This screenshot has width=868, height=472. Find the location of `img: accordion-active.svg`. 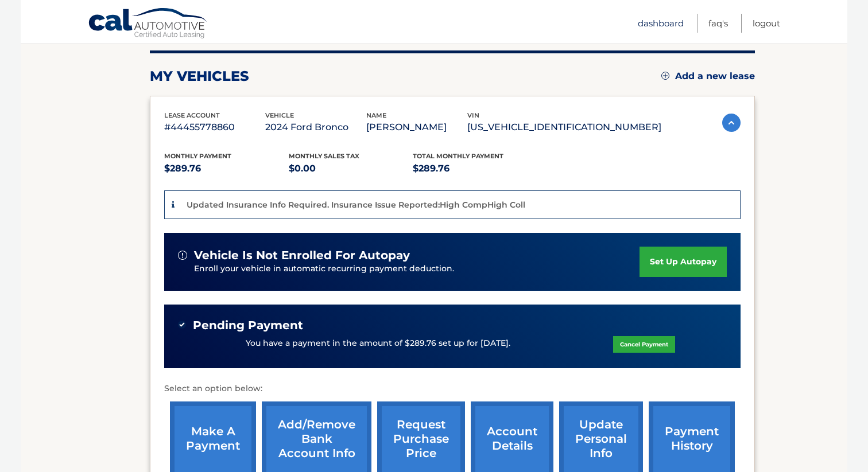

img: accordion-active.svg is located at coordinates (731, 123).